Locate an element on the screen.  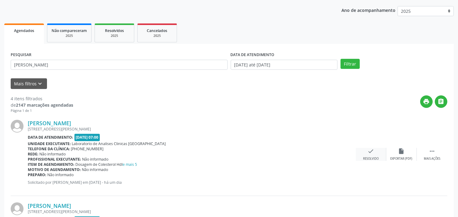
span: Cancelados is located at coordinates (157, 31).